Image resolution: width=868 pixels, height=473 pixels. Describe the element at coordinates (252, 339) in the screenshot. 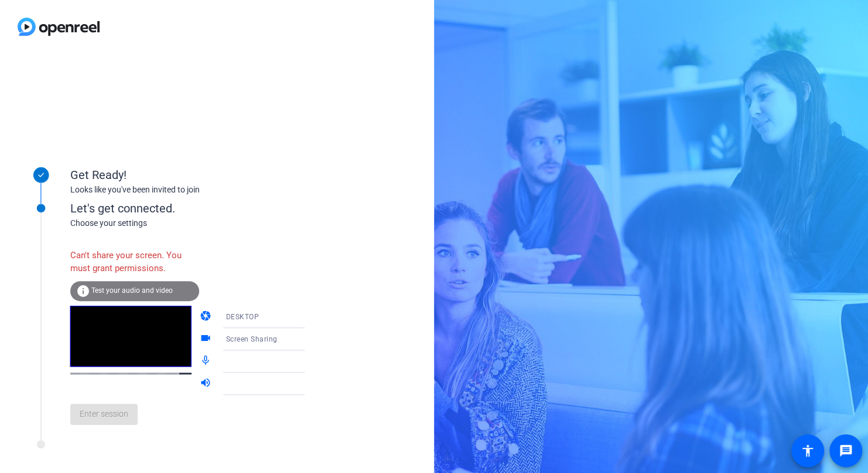

I see `span: Screen Sharing` at that location.